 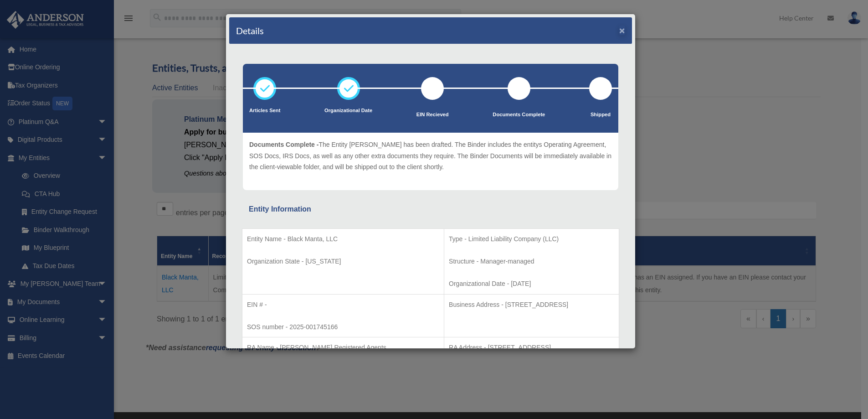 I want to click on p: SOS number - 2025-001745166, so click(x=343, y=327).